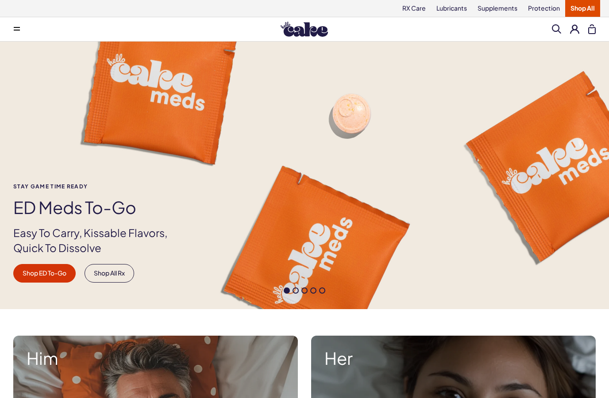 The image size is (609, 398). Describe the element at coordinates (453, 359) in the screenshot. I see `strong: Her` at that location.